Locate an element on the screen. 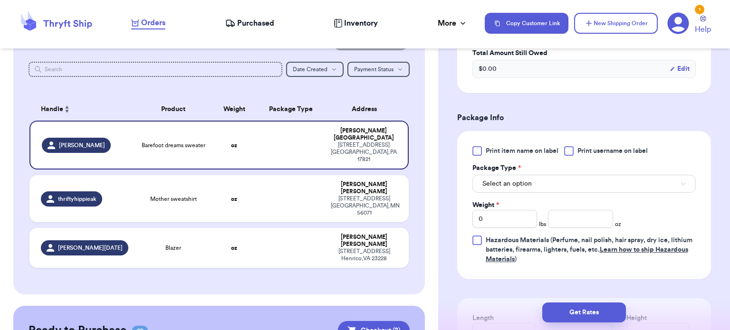  span: Barefoot dreams sweater is located at coordinates (174, 146).